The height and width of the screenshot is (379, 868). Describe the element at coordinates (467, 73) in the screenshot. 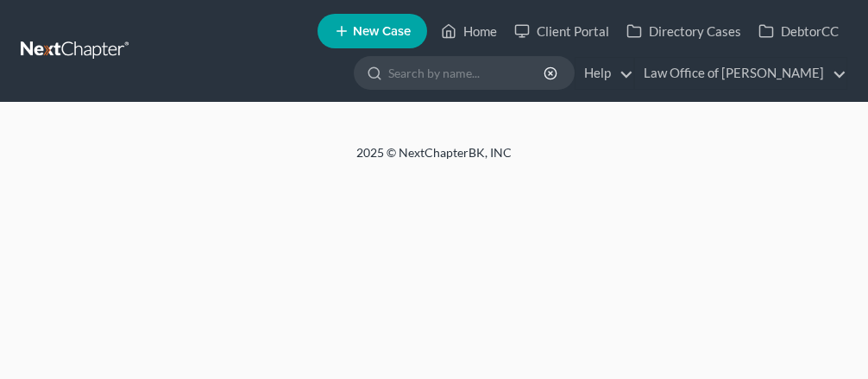

I see `input: Search by name...` at that location.